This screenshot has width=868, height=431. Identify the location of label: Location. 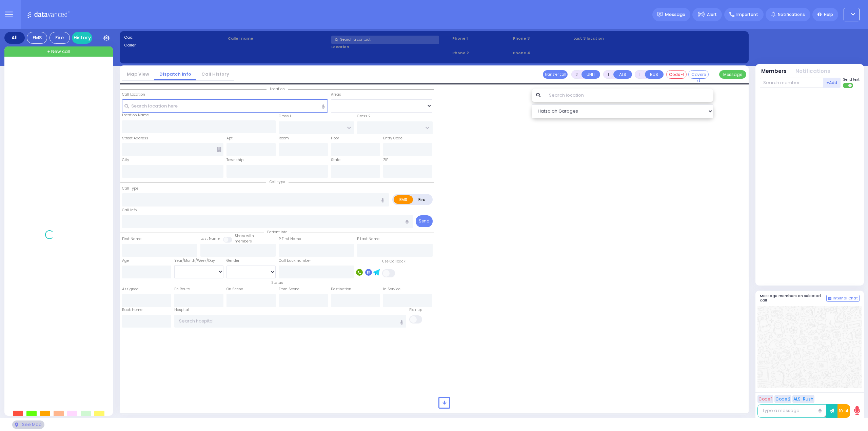
(391, 47).